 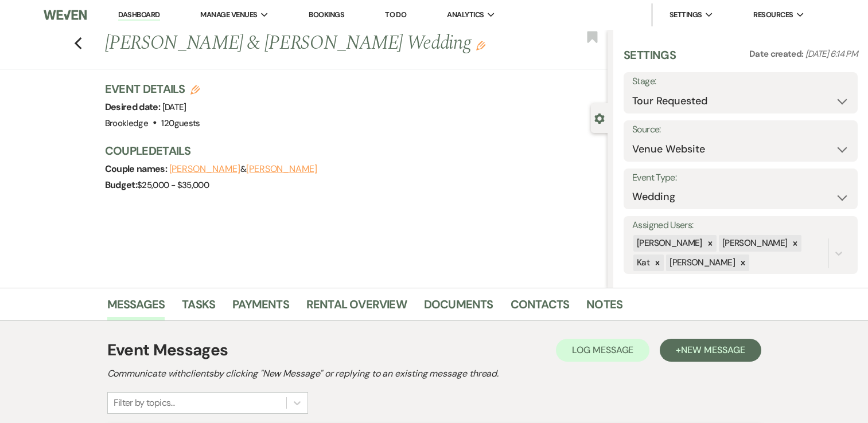 I want to click on h2: Communicate with clients by clicking "New Message" or replying to an existing message thread., so click(x=434, y=374).